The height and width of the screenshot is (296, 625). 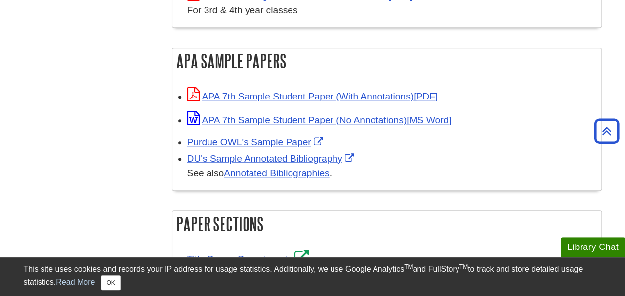 I want to click on button: Close, so click(x=110, y=282).